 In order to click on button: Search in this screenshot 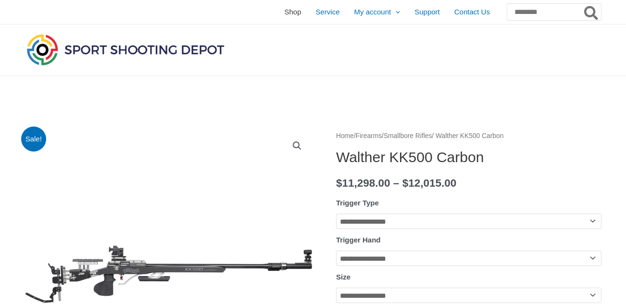, I will do `click(592, 12)`.